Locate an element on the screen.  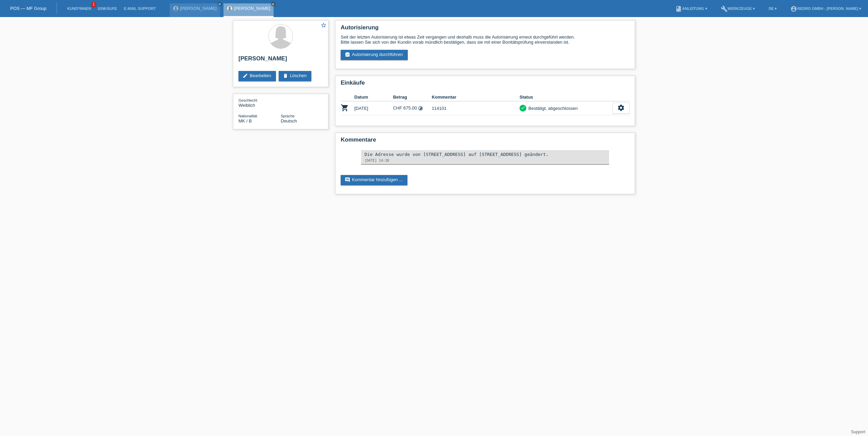
a: Support is located at coordinates (858, 432).